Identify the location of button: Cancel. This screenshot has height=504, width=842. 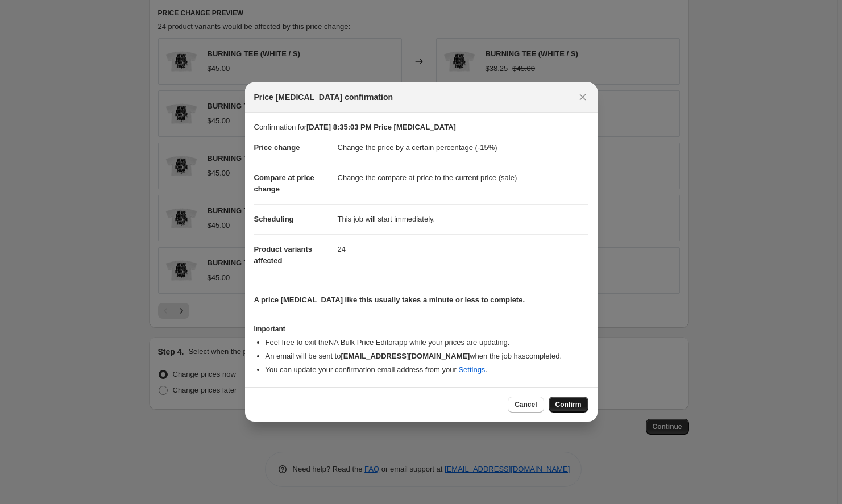
(525, 405).